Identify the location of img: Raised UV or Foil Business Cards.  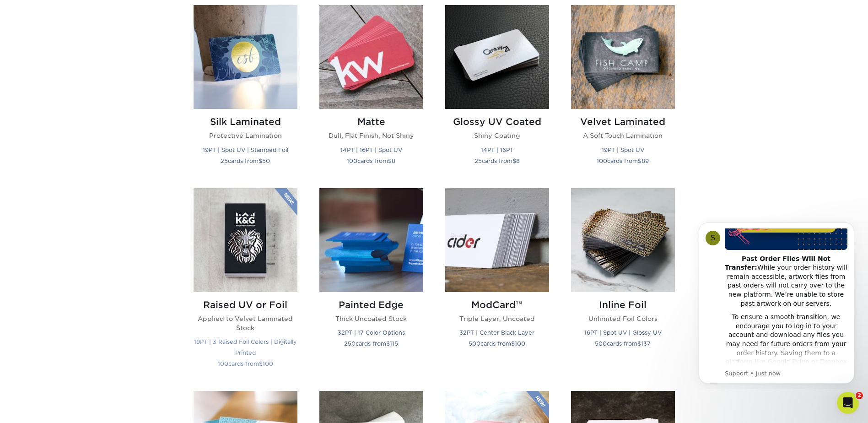
(245, 240).